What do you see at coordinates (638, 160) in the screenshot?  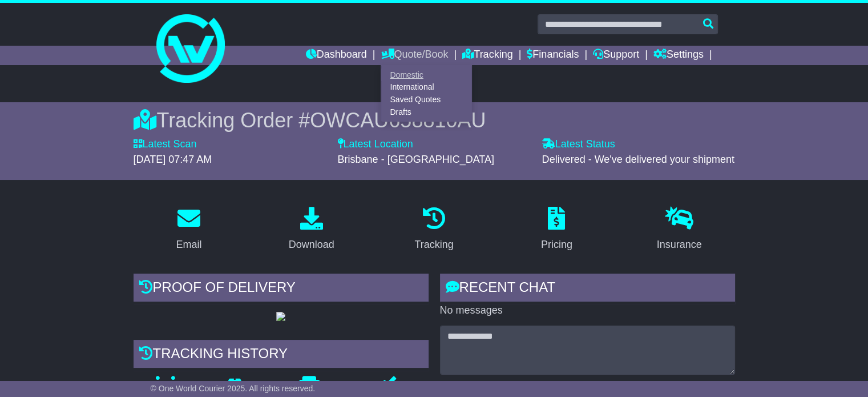 I see `span: Delivered - We've delivered your shipment` at bounding box center [638, 160].